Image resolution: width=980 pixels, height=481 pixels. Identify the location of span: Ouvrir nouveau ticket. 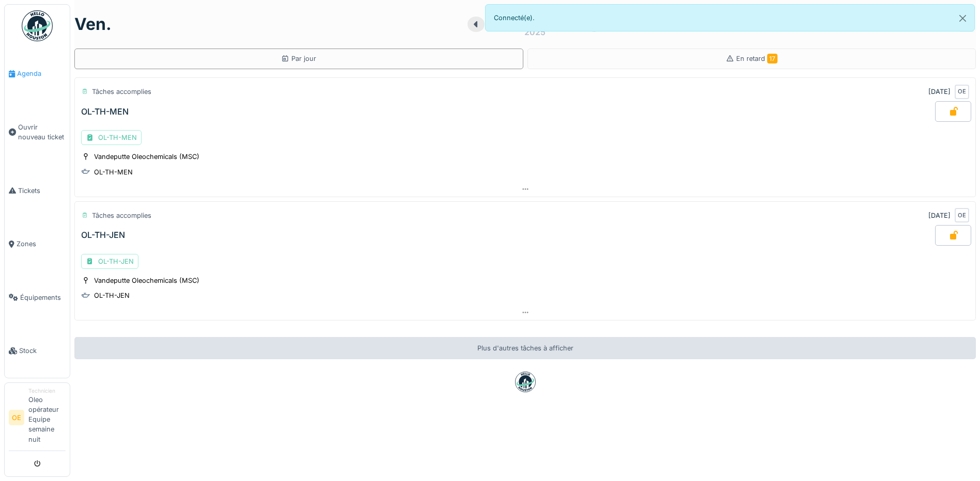
(42, 132).